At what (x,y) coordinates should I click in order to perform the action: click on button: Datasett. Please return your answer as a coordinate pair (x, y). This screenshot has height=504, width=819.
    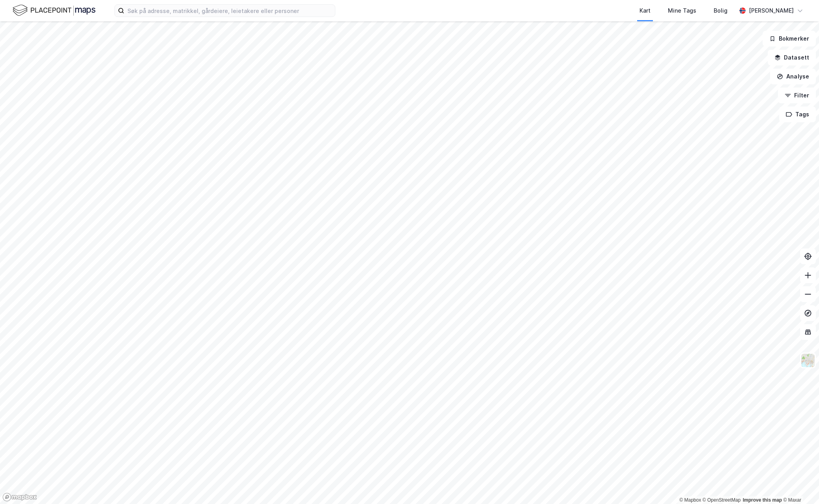
    Looking at the image, I should click on (792, 58).